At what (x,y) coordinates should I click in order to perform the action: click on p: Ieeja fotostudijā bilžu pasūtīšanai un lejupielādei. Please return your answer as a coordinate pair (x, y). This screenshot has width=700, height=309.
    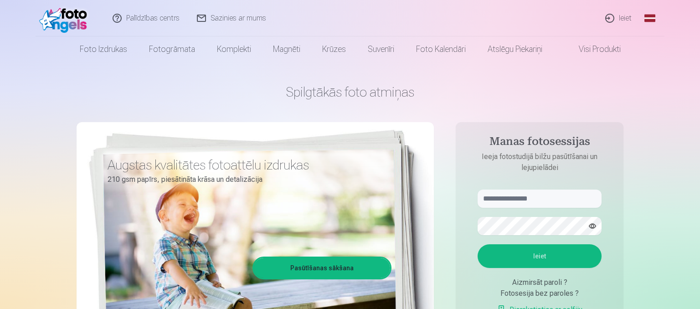
    Looking at the image, I should click on (540, 162).